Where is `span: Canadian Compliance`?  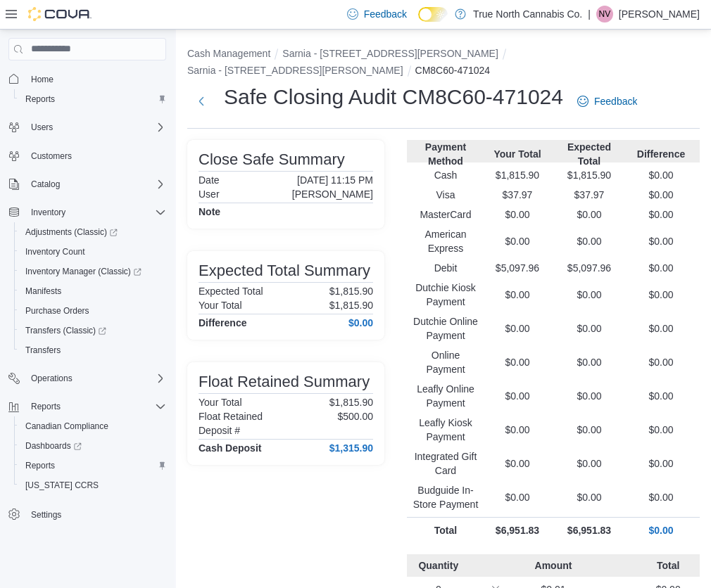 span: Canadian Compliance is located at coordinates (67, 426).